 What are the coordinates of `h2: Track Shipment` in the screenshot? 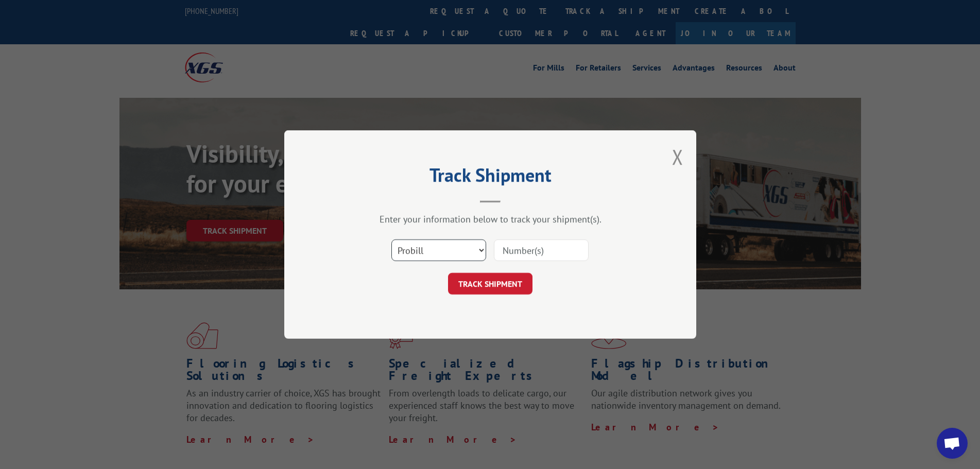 It's located at (490, 177).